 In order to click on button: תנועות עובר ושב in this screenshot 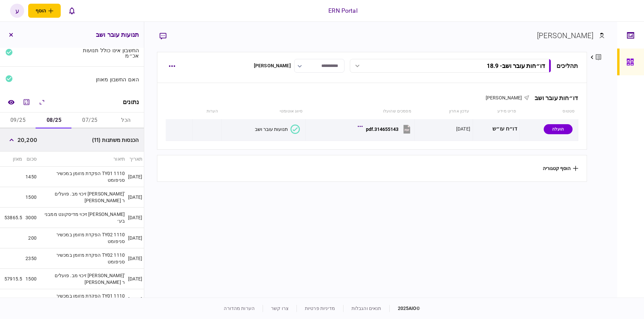, I will do `click(278, 129)`.